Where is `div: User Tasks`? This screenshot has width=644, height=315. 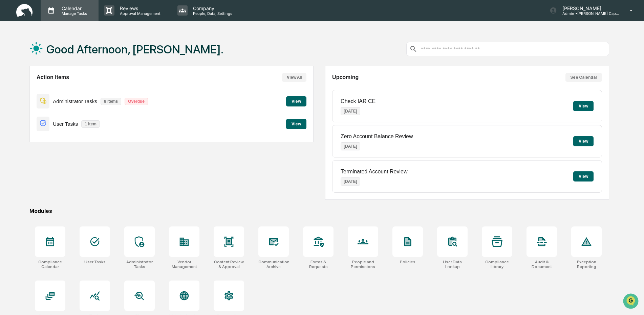
div: User Tasks is located at coordinates (95, 262).